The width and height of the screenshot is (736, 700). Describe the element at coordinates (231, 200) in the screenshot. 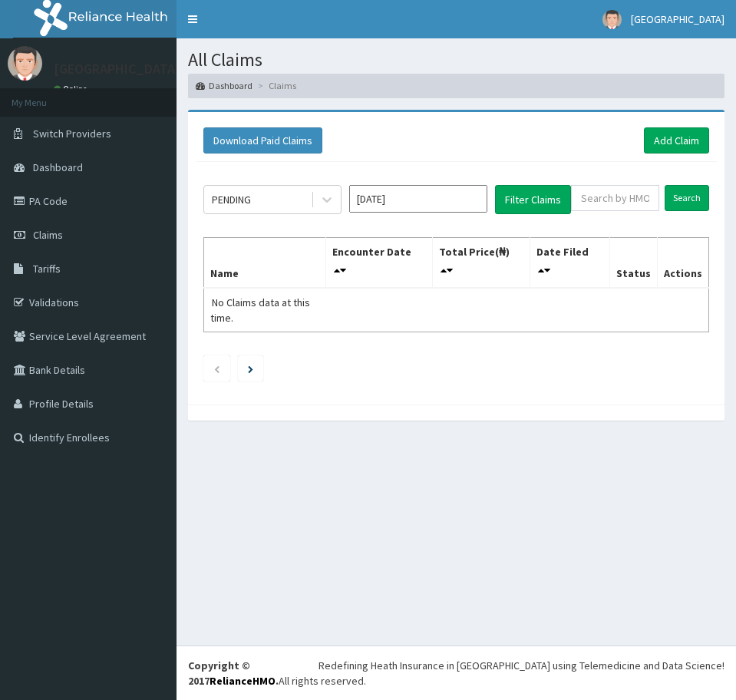

I see `div: PENDING` at that location.